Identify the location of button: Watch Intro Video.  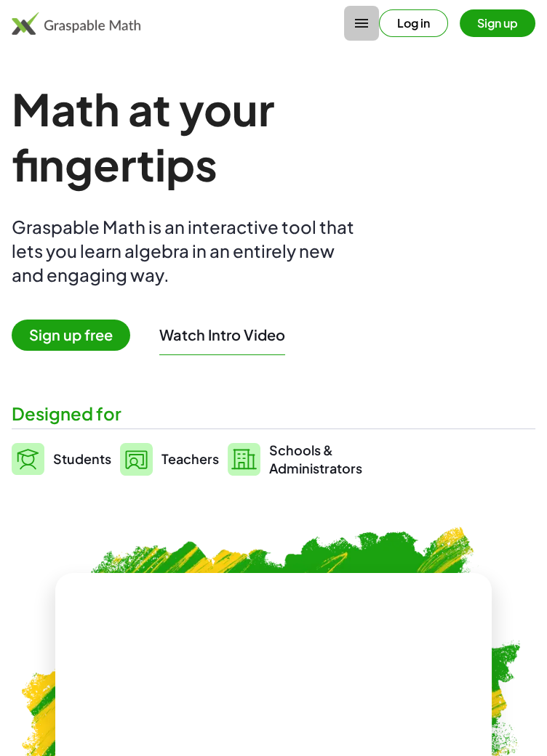
(222, 335).